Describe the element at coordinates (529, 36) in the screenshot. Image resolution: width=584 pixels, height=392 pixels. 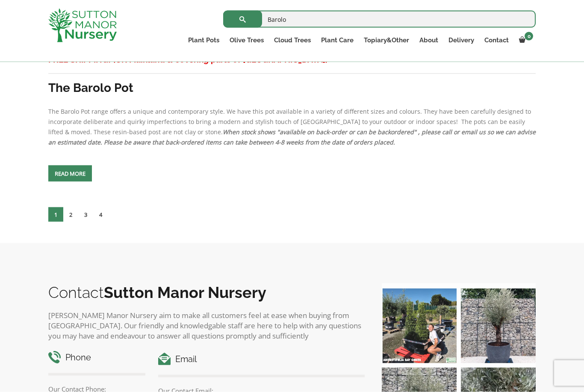
I see `span: 0` at that location.